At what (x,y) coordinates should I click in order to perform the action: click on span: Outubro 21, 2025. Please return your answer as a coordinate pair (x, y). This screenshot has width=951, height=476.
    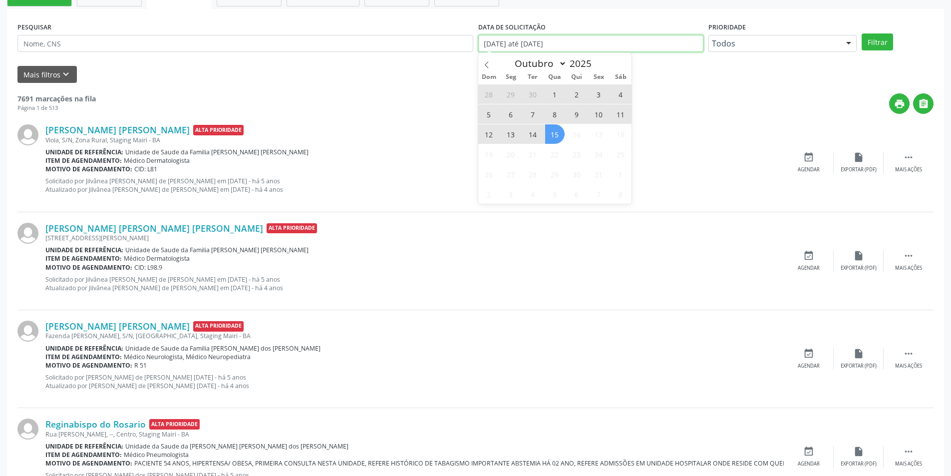
    Looking at the image, I should click on (532, 154).